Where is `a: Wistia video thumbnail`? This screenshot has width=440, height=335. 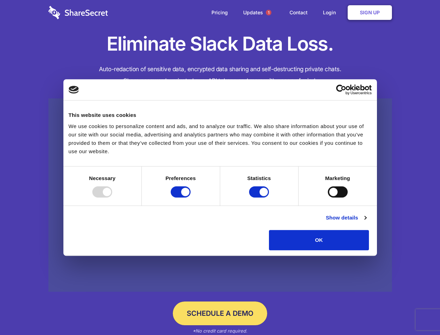
a: Wistia video thumbnail is located at coordinates (220, 195).